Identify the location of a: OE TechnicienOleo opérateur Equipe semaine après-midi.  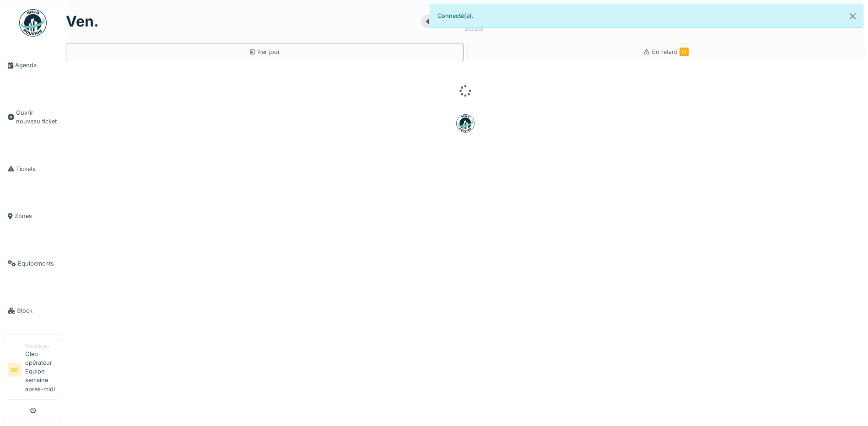
(33, 371).